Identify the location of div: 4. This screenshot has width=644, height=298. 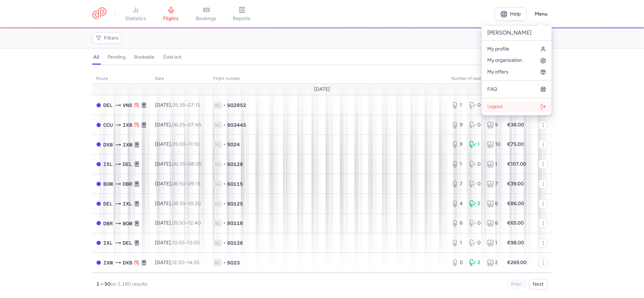
(458, 204).